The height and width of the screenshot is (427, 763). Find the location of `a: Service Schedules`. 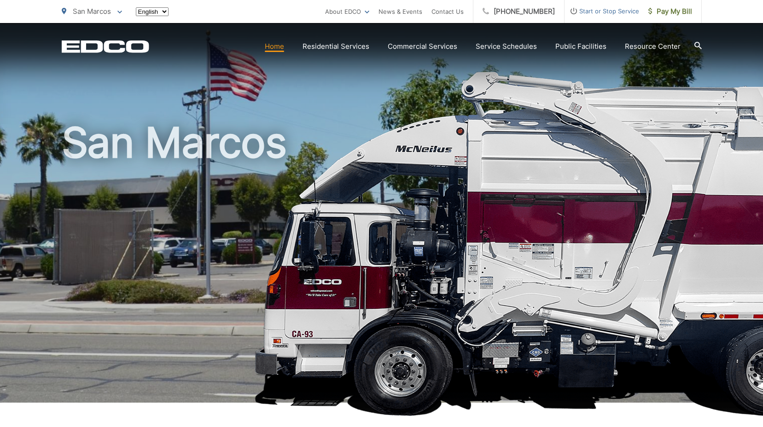

a: Service Schedules is located at coordinates (506, 46).